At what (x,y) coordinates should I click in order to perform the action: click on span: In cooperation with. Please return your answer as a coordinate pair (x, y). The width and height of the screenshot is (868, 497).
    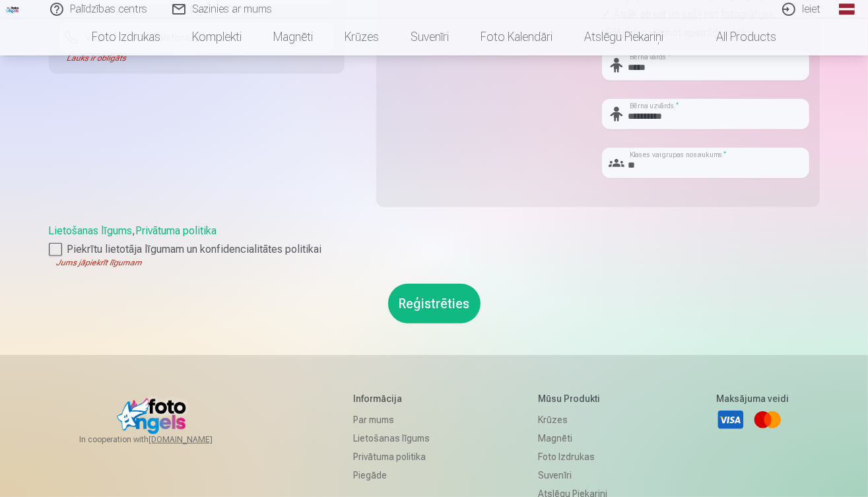
    Looking at the image, I should click on (162, 440).